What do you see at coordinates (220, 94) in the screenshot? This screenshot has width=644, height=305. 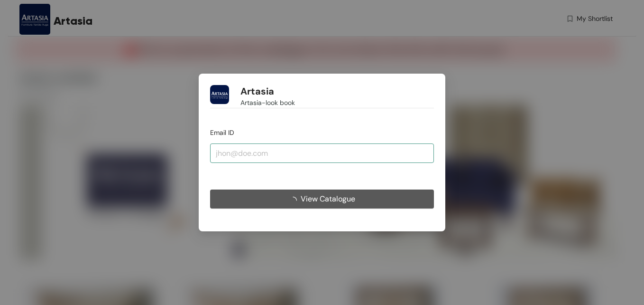 I see `img: Buyer Portal` at bounding box center [220, 94].